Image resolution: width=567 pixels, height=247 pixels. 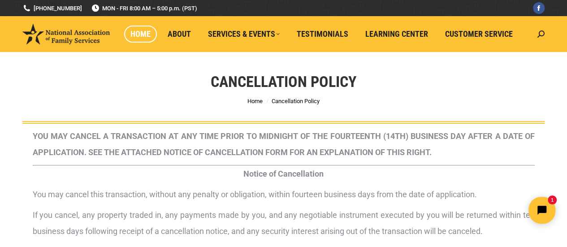 I want to click on span: Testimonials, so click(x=322, y=34).